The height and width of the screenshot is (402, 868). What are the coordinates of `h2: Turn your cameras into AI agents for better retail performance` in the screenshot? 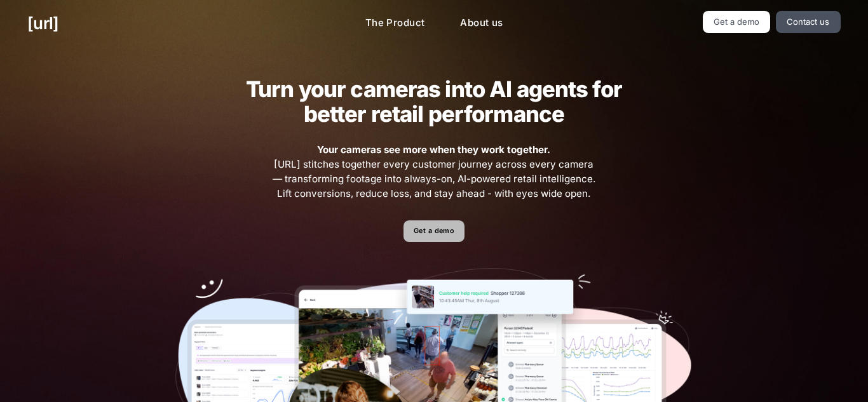 It's located at (434, 101).